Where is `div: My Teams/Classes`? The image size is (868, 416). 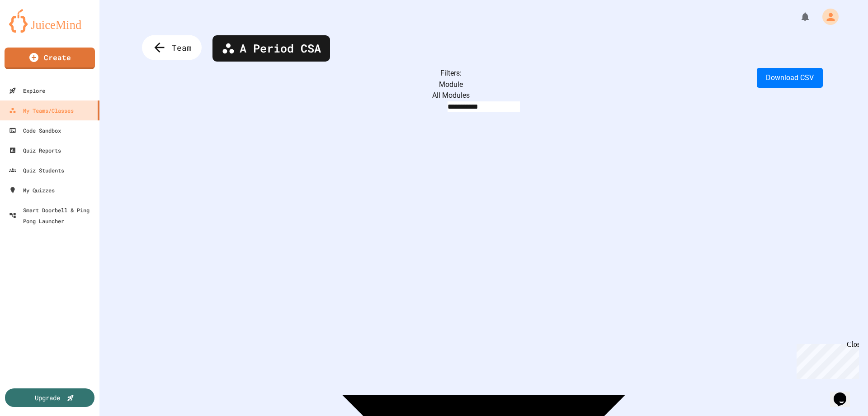 div: My Teams/Classes is located at coordinates (41, 110).